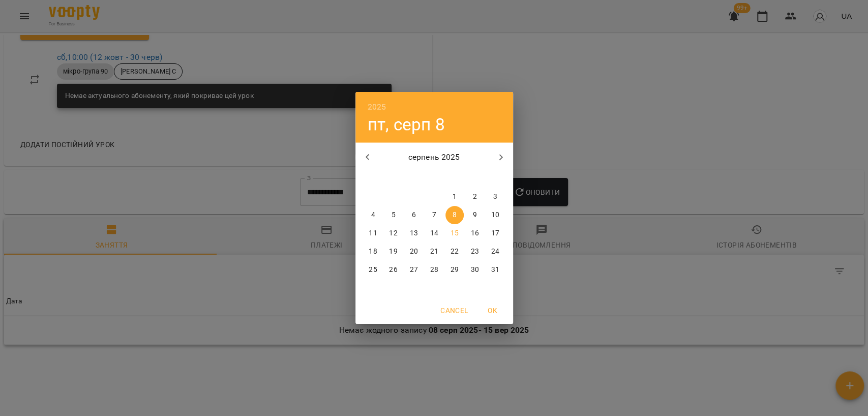  I want to click on span: ср, so click(414, 177).